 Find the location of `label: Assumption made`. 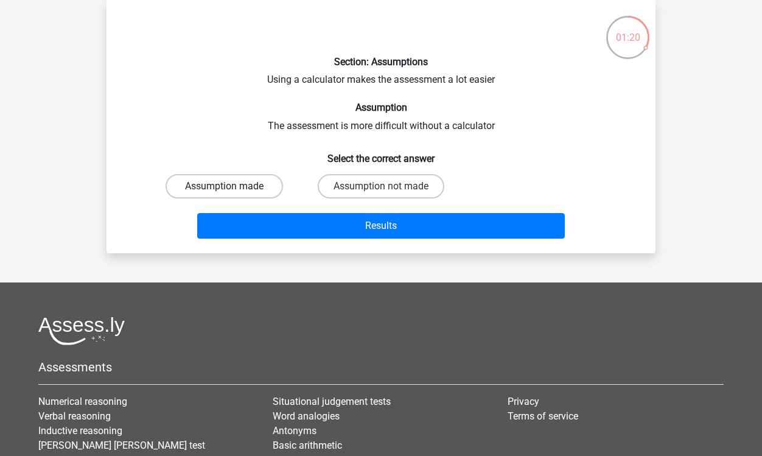

label: Assumption made is located at coordinates (224, 186).